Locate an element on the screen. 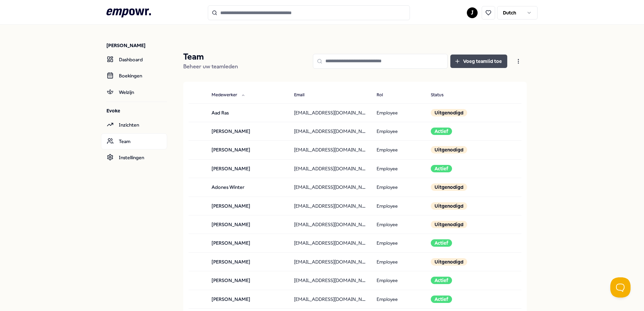 Image resolution: width=644 pixels, height=311 pixels. a: Team is located at coordinates (134, 142).